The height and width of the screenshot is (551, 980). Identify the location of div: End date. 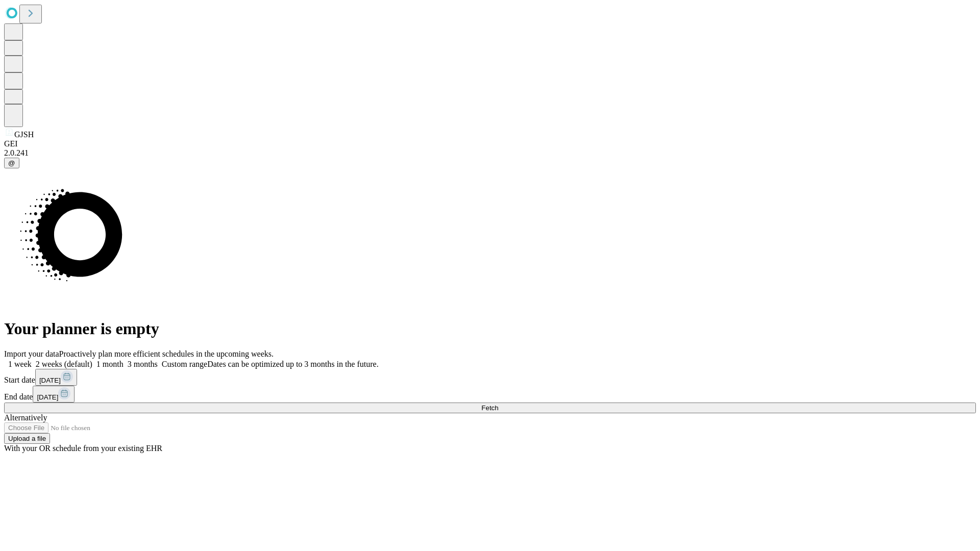
(490, 394).